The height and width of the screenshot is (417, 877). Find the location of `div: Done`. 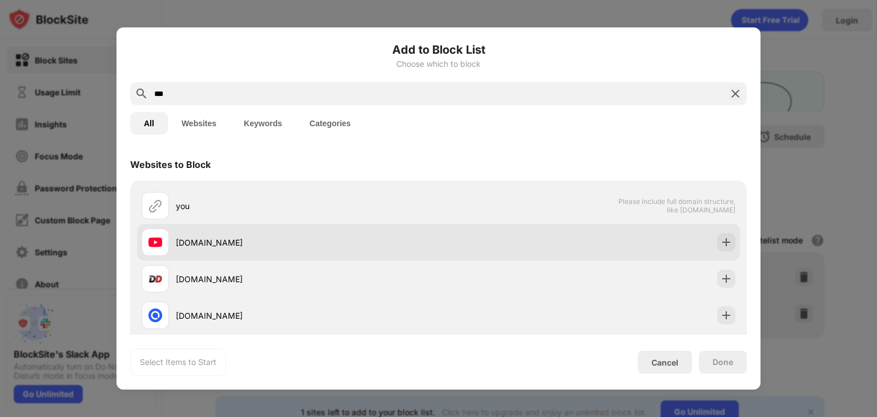

div: Done is located at coordinates (723, 362).